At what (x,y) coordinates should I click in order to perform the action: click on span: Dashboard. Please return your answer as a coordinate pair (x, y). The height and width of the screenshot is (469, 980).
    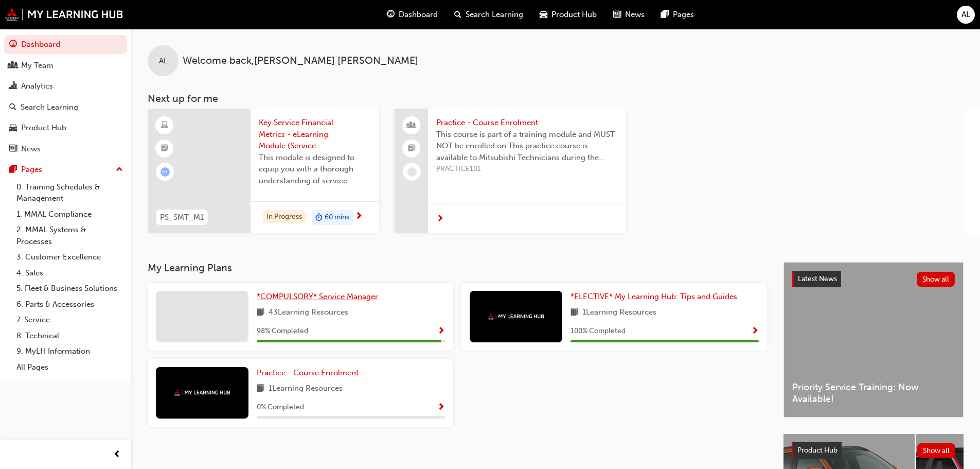
    Looking at the image, I should click on (418, 14).